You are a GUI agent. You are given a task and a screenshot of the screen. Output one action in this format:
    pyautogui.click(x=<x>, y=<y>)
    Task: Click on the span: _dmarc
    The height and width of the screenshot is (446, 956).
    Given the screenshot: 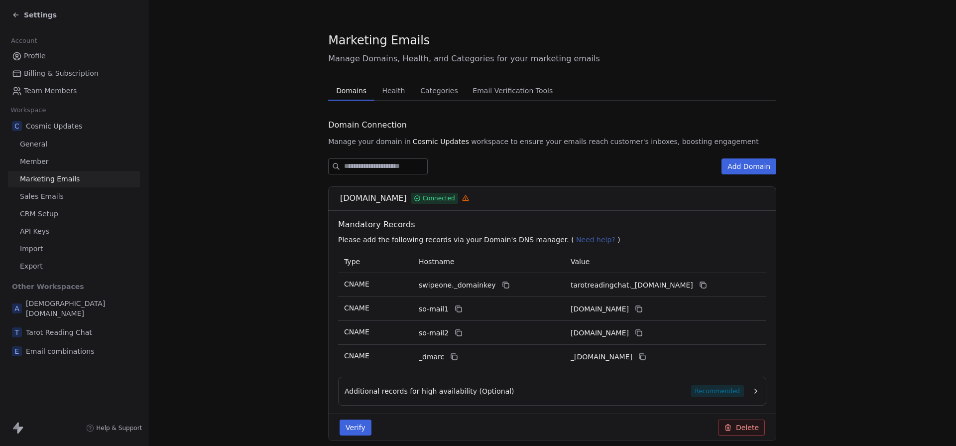 What is the action you would take?
    pyautogui.click(x=431, y=357)
    